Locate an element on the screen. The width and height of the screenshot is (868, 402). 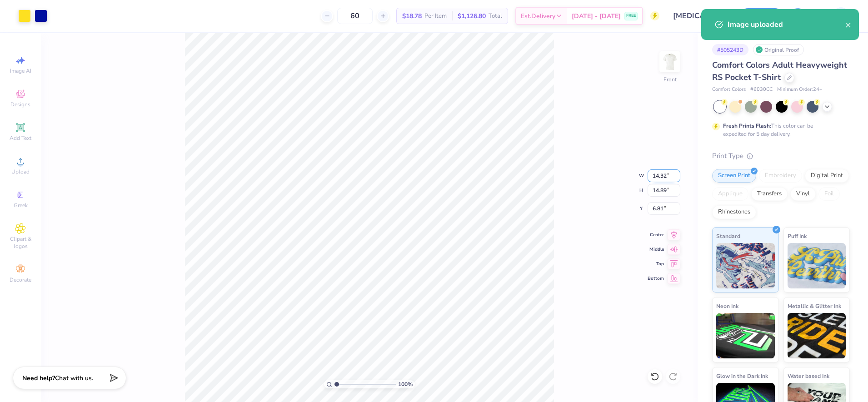
div: Applique is located at coordinates (730, 194).